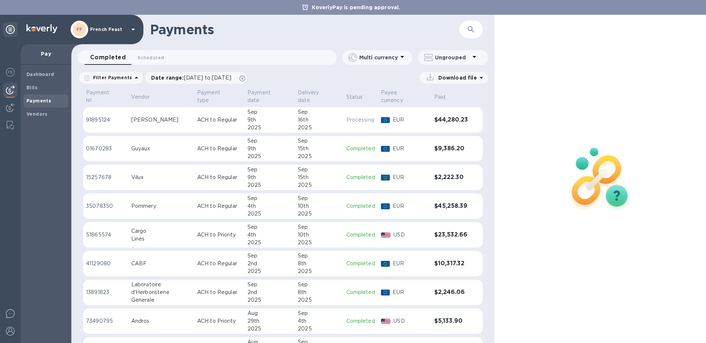 The width and height of the screenshot is (706, 343). Describe the element at coordinates (405, 96) in the screenshot. I see `span: Payee currency` at that location.